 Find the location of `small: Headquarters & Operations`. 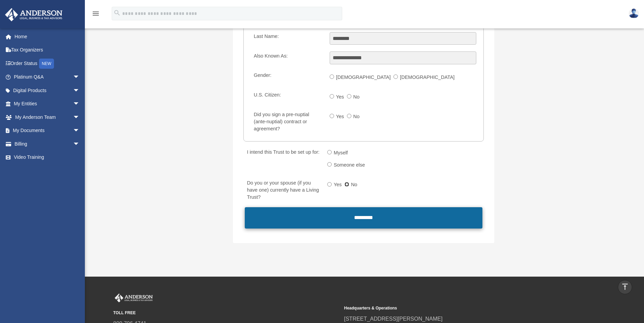

small: Headquarters & Operations is located at coordinates (457, 309).